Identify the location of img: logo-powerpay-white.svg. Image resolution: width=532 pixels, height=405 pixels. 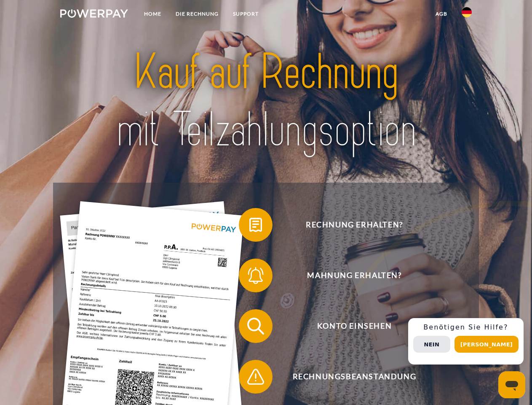
(94, 13).